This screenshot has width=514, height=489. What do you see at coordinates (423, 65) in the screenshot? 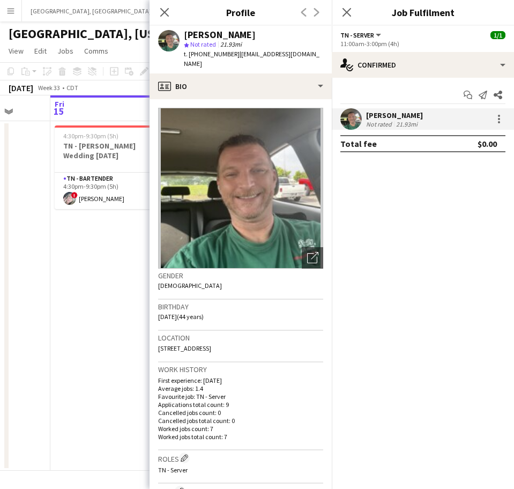
I see `div: Confirmed` at bounding box center [423, 65].